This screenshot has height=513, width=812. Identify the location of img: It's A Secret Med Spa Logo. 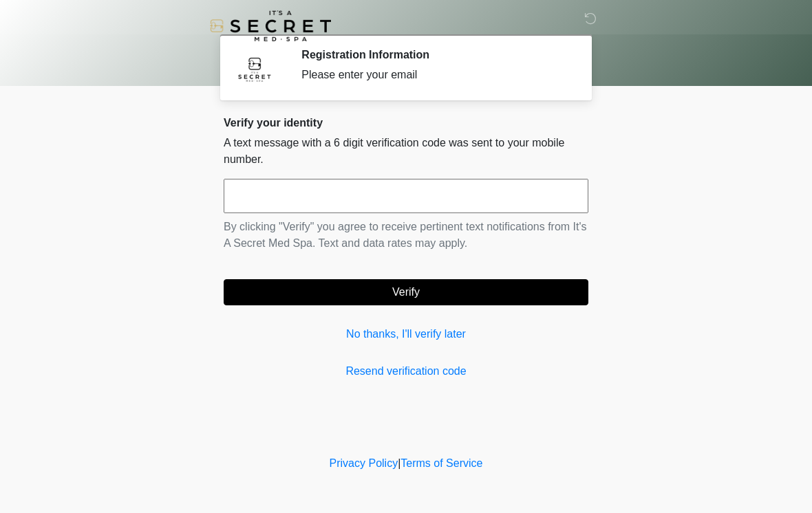
(271, 25).